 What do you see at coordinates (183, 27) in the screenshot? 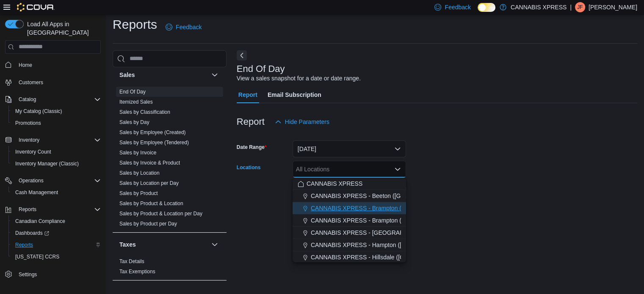
I see `a: Feedback` at bounding box center [183, 27].